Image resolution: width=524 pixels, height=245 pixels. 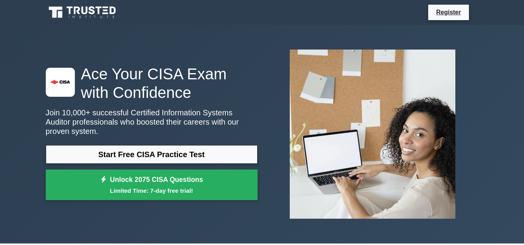 What do you see at coordinates (152, 191) in the screenshot?
I see `small: Limited Time: 7-day free trial!` at bounding box center [152, 191].